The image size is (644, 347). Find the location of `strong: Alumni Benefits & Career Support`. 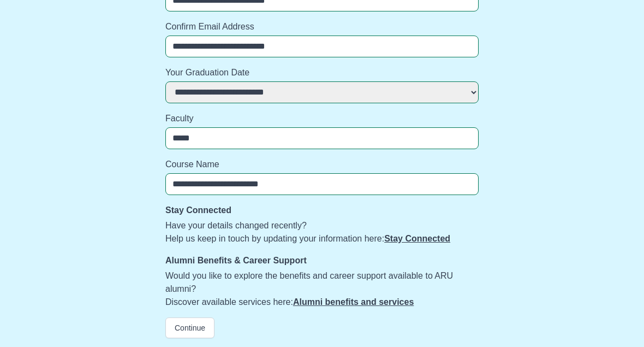

strong: Alumni Benefits & Career Support is located at coordinates (236, 260).